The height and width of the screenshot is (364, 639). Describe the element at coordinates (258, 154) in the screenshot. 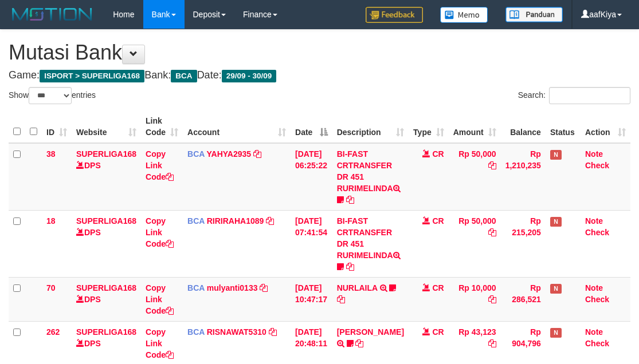

I see `a: Copy YAHYA2935 to clipboard` at that location.